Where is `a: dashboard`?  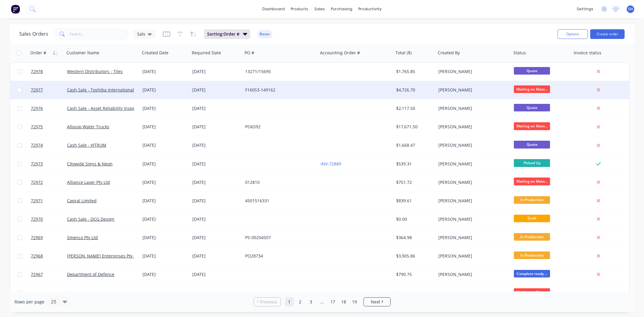 a: dashboard is located at coordinates (274, 9).